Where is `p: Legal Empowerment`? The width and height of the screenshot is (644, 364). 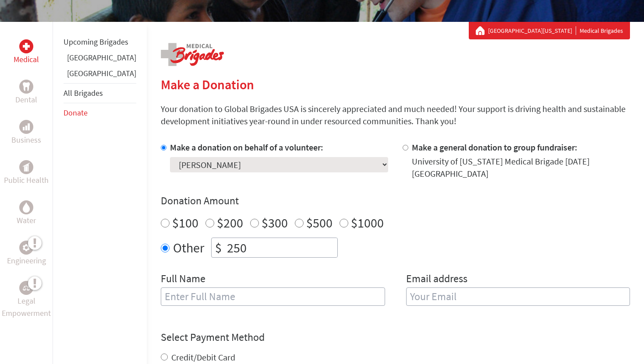
p: Legal Empowerment is located at coordinates (26, 307).